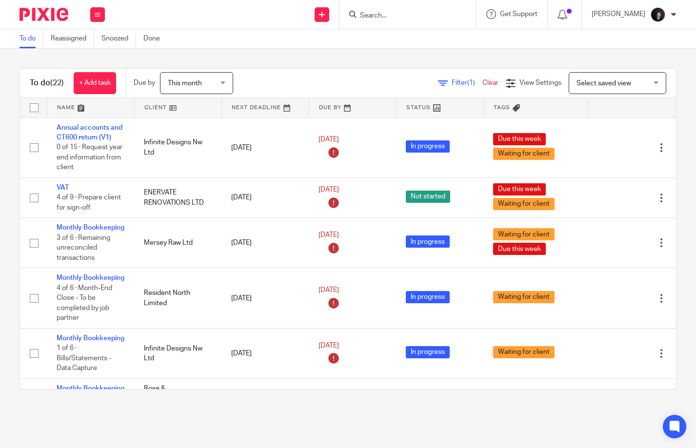 The height and width of the screenshot is (448, 696). Describe the element at coordinates (467, 83) in the screenshot. I see `span: Filter` at that location.